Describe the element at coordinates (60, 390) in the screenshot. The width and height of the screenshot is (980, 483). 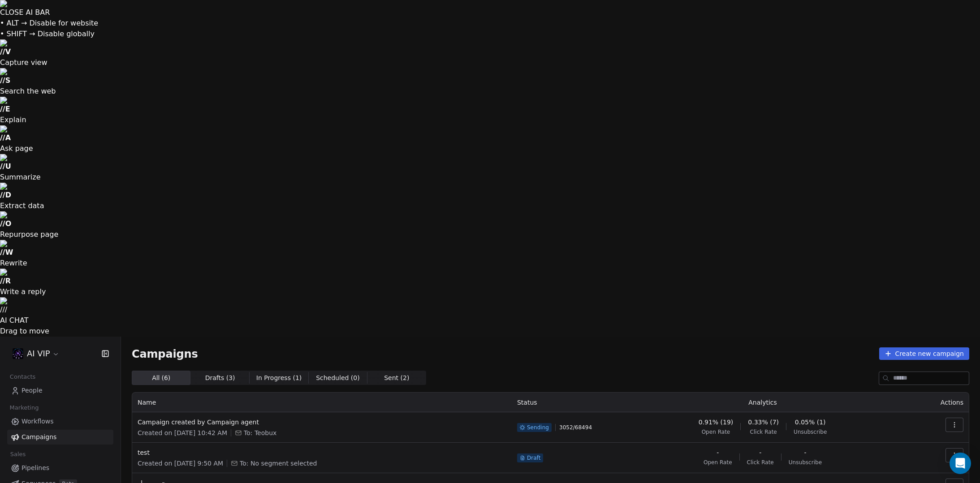
I see `a: People` at that location.